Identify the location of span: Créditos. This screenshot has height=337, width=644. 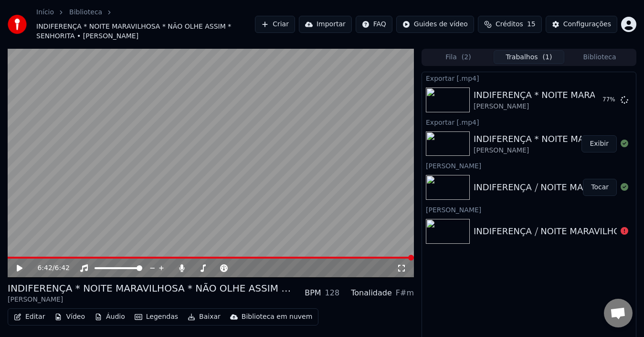
(510, 25).